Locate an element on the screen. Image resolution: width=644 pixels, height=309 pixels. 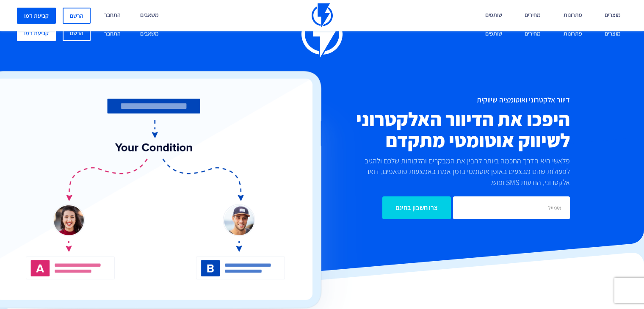
input: צרו חשבון בחינם is located at coordinates (417, 208).